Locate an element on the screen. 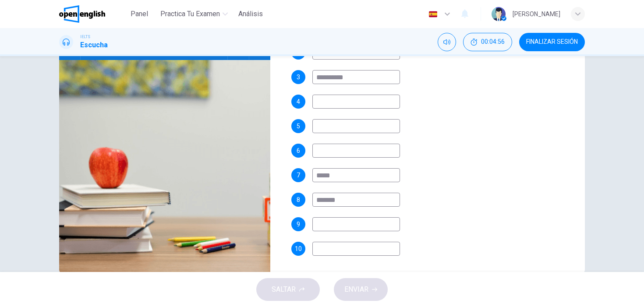 The height and width of the screenshot is (307, 644). button: Panel is located at coordinates (139, 14).